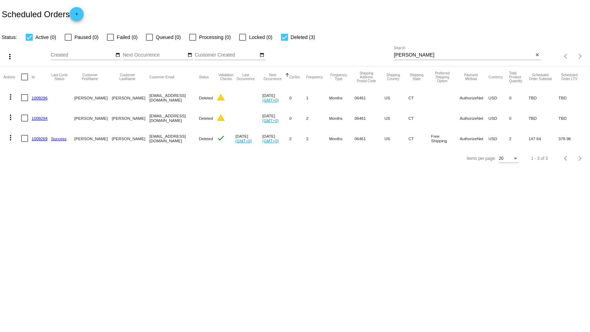 The image size is (590, 332). Describe the element at coordinates (416, 77) in the screenshot. I see `button: Change sorting for ShippingState` at that location.